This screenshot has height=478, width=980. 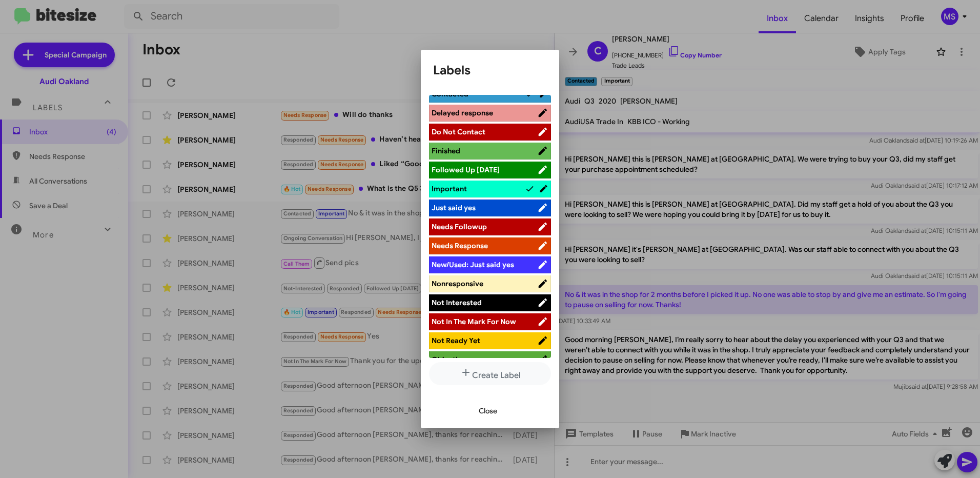 What do you see at coordinates (459, 246) in the screenshot?
I see `span: Needs Response` at bounding box center [459, 246].